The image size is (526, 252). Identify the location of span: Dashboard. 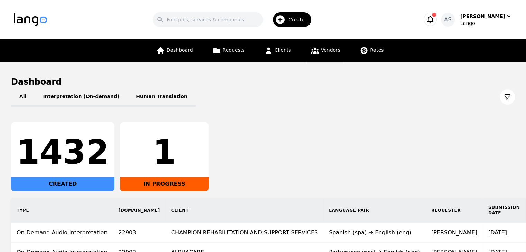
(180, 50).